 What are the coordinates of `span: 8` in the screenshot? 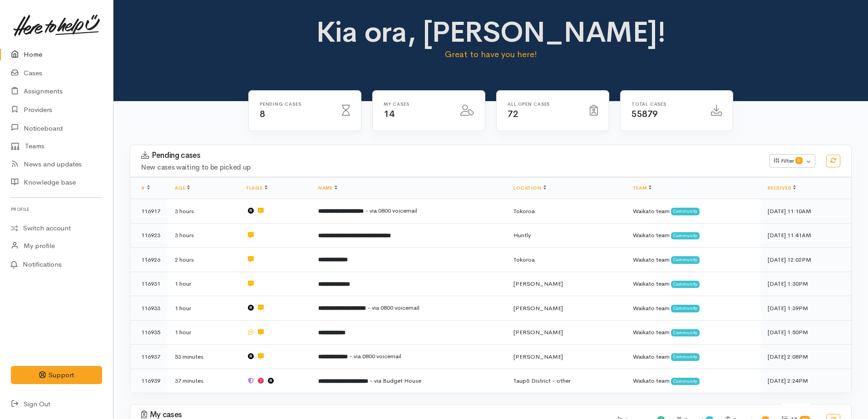 It's located at (263, 114).